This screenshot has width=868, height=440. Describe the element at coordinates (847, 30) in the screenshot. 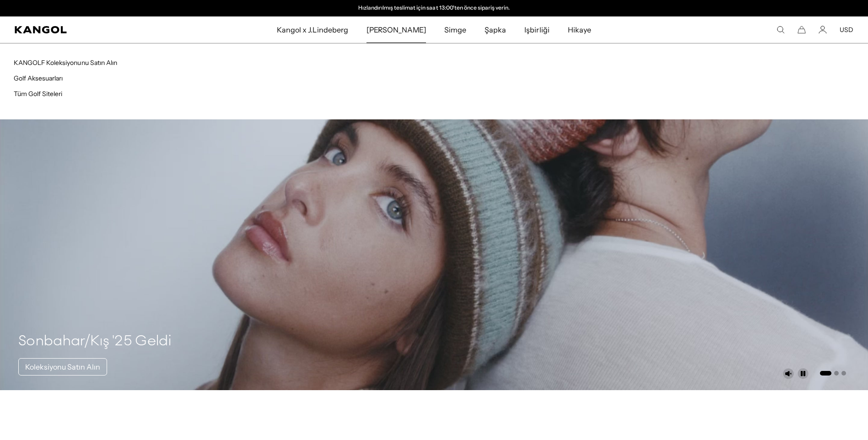

I see `button: USD` at that location.